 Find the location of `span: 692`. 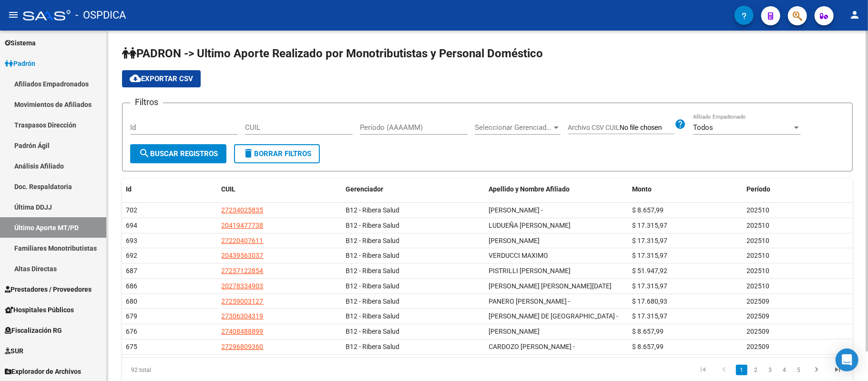

span: 692 is located at coordinates (132, 255).